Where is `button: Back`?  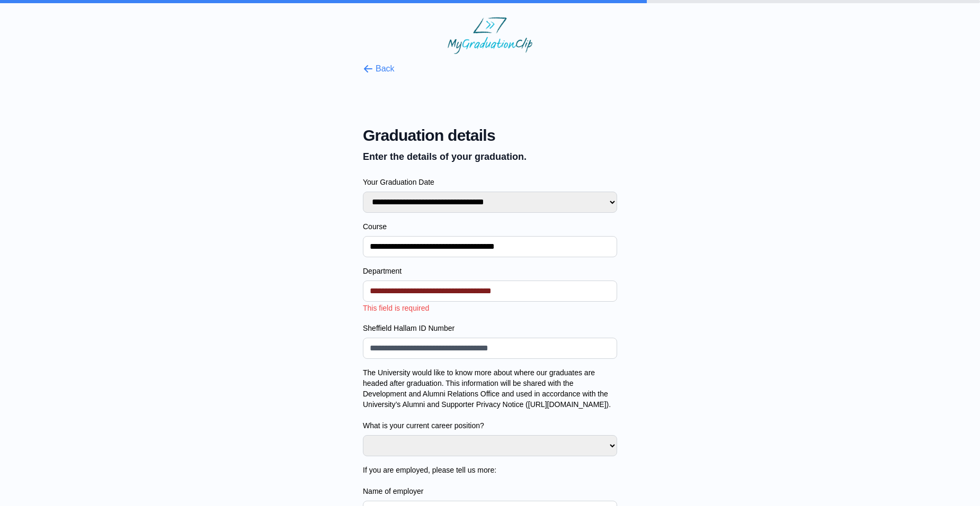
button: Back is located at coordinates (379, 69).